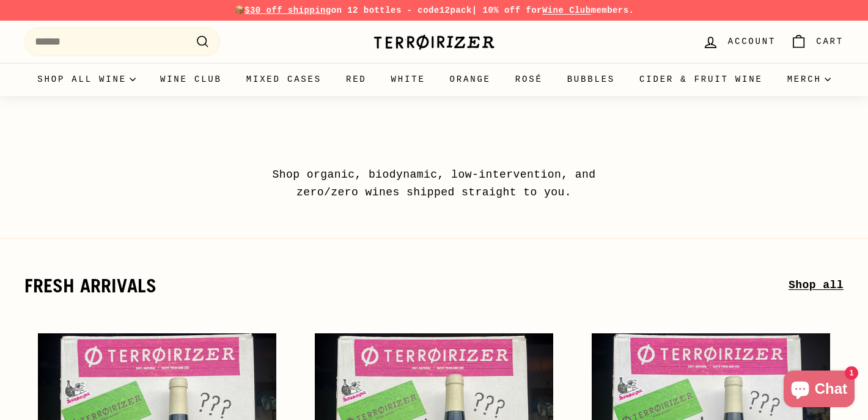  What do you see at coordinates (434, 10) in the screenshot?
I see `p: 📦 on 12 bottles - code | 10% off for members.` at bounding box center [434, 10].